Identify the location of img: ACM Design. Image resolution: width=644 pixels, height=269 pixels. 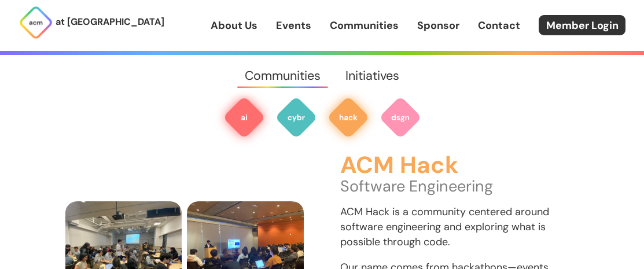
(401, 118).